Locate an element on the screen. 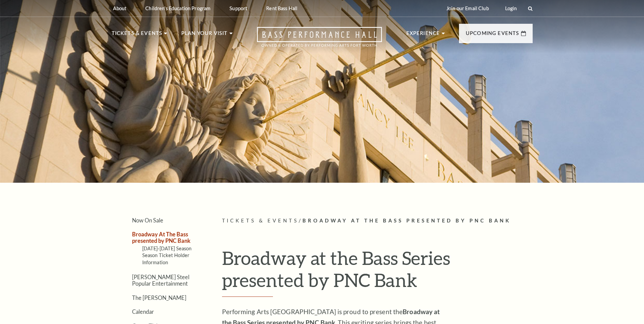 This screenshot has width=644, height=324. p: Experience is located at coordinates (423, 35).